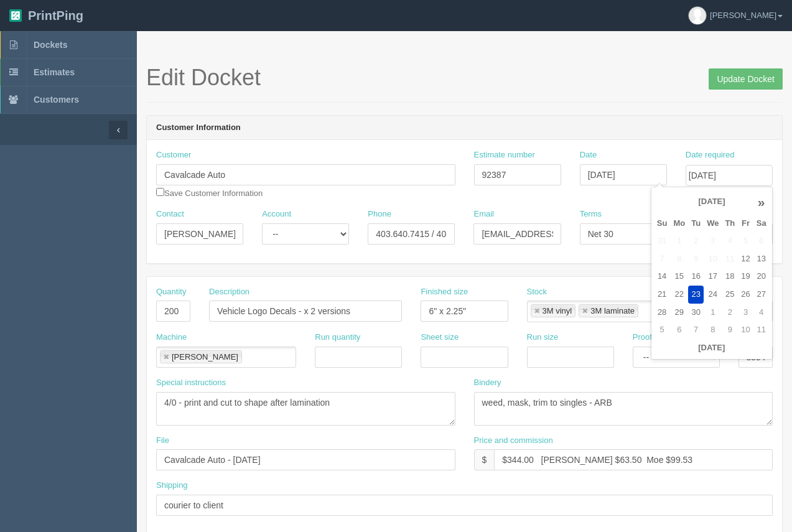 This screenshot has width=792, height=532. Describe the element at coordinates (488, 382) in the screenshot. I see `label: Bindery` at that location.